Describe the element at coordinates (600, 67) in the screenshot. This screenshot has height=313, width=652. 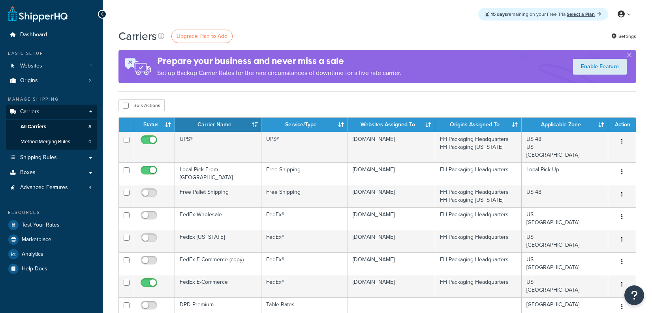
I see `a: Enable Feature` at that location.